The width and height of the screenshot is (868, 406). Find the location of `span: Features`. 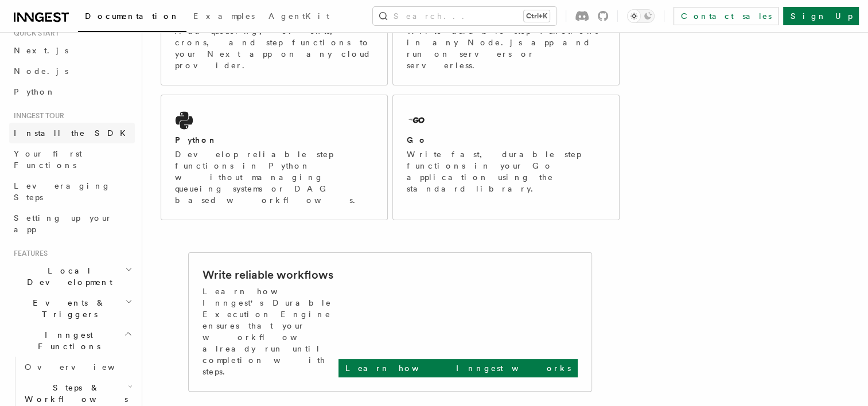

span: Features is located at coordinates (28, 253).